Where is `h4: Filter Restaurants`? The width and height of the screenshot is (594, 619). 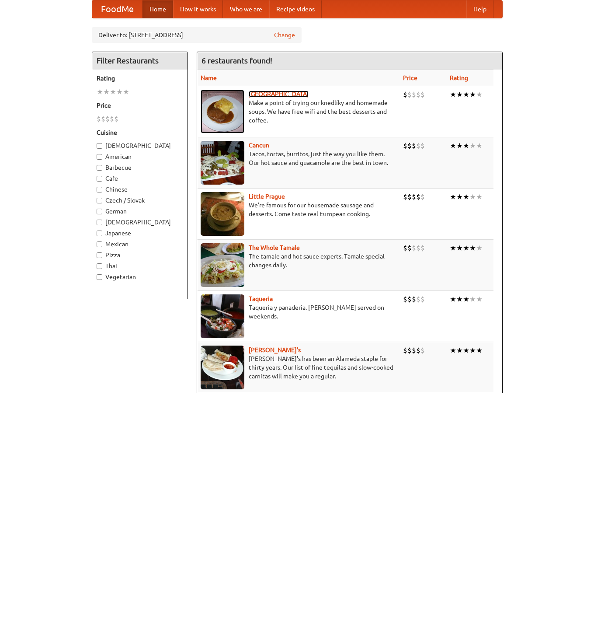
h4: Filter Restaurants is located at coordinates (140, 61).